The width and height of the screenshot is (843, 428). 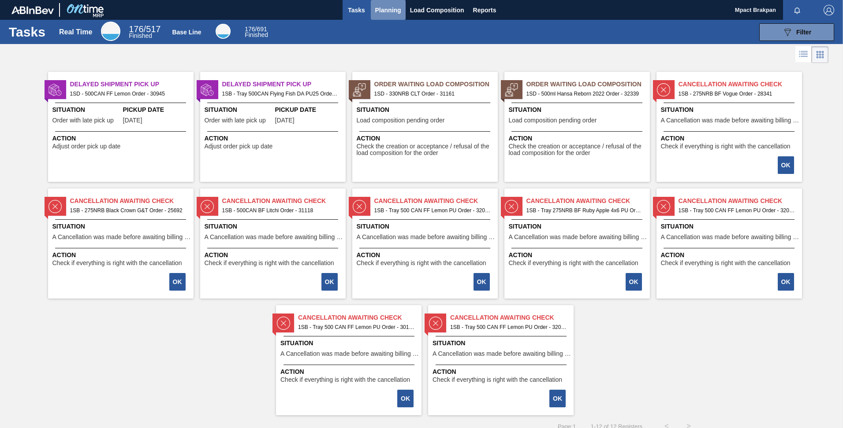 I want to click on span: 1SD - 500ml Hansa Reborn 2022 Order - 32339, so click(x=584, y=94).